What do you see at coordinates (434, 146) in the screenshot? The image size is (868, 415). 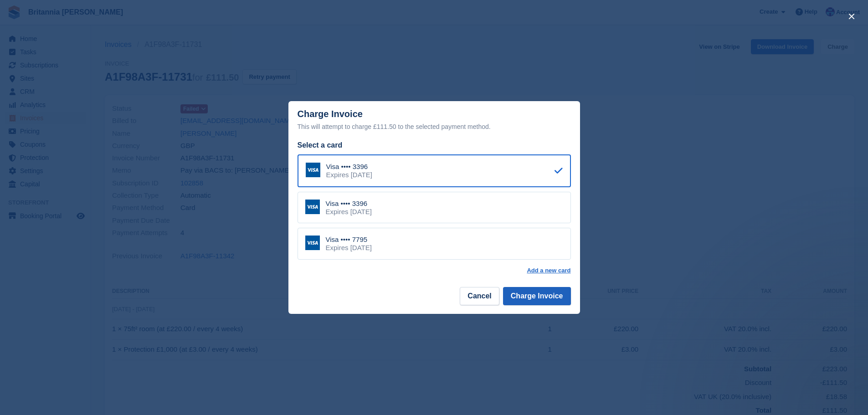 I see `div: Select a card` at bounding box center [434, 146].